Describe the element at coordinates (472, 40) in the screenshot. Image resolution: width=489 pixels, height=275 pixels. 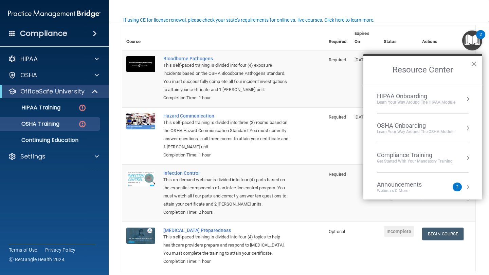
I see `button: Open Resource Center, 2 new notifications` at that location.